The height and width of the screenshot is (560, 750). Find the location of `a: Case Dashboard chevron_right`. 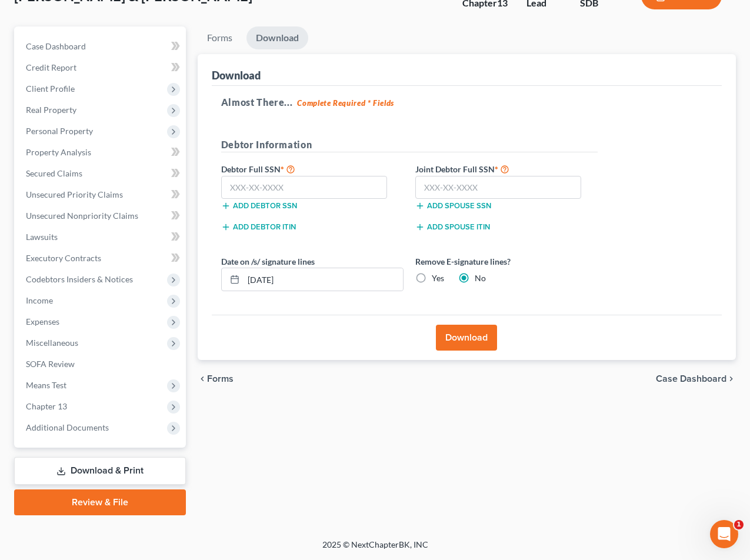

a: Case Dashboard chevron_right is located at coordinates (696, 379).